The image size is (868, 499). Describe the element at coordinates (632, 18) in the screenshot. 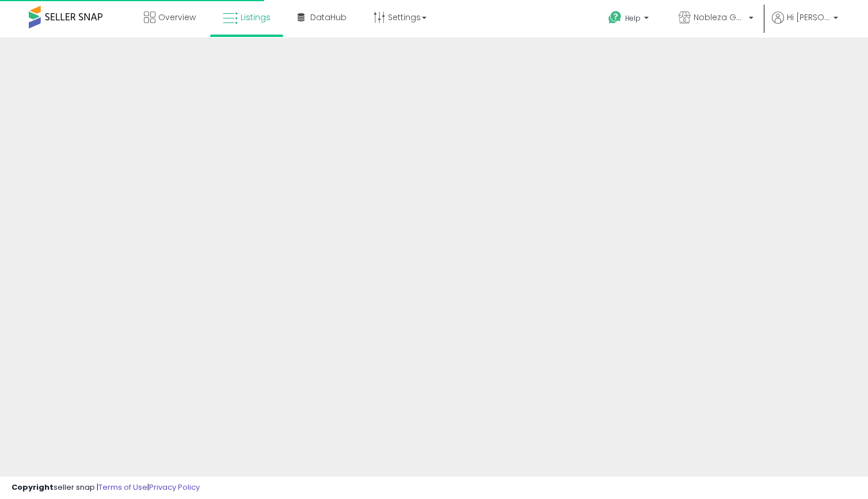

I see `span: Help` at that location.